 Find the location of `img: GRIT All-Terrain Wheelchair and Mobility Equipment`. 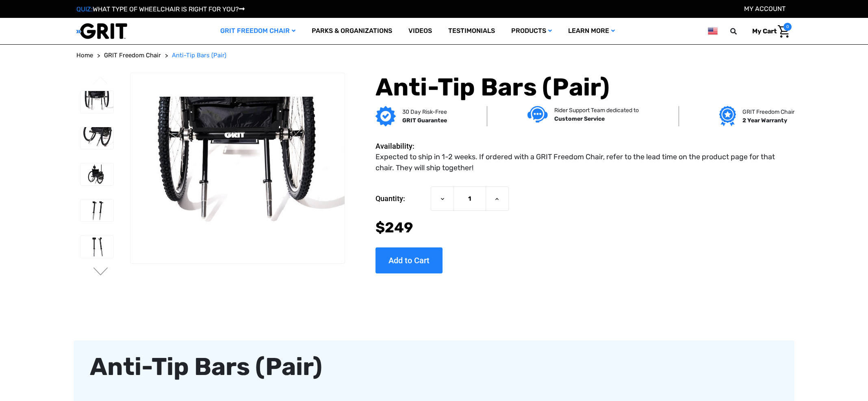

img: GRIT All-Terrain Wheelchair and Mobility Equipment is located at coordinates (101, 31).